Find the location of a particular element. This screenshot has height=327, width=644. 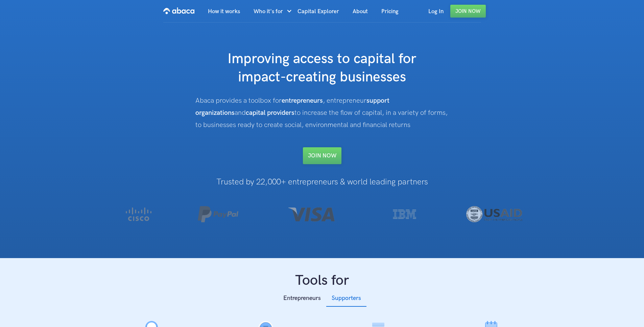

h1: Tools for is located at coordinates (322, 281).